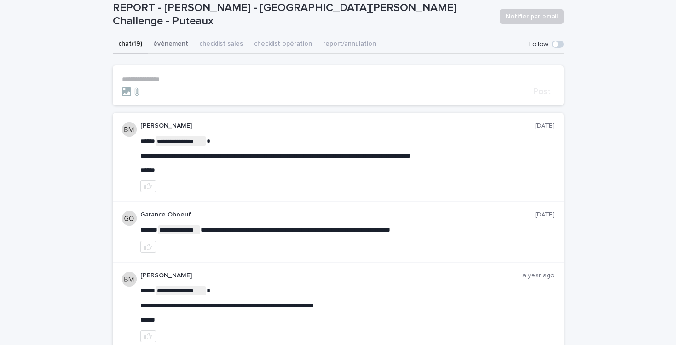 The image size is (676, 345). What do you see at coordinates (538, 275) in the screenshot?
I see `p: a year ago` at bounding box center [538, 275].